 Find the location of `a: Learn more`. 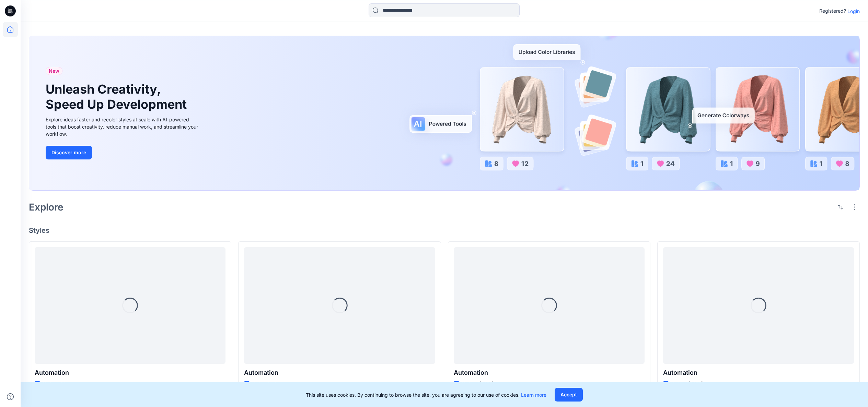

a: Learn more is located at coordinates (534, 395).